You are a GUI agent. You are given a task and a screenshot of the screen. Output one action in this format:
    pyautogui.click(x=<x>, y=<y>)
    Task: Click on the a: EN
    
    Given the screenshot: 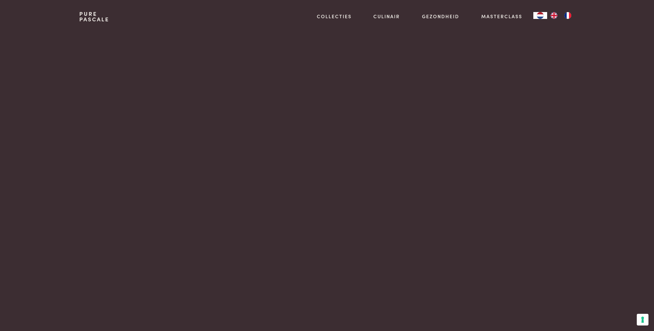 What is the action you would take?
    pyautogui.click(x=554, y=16)
    